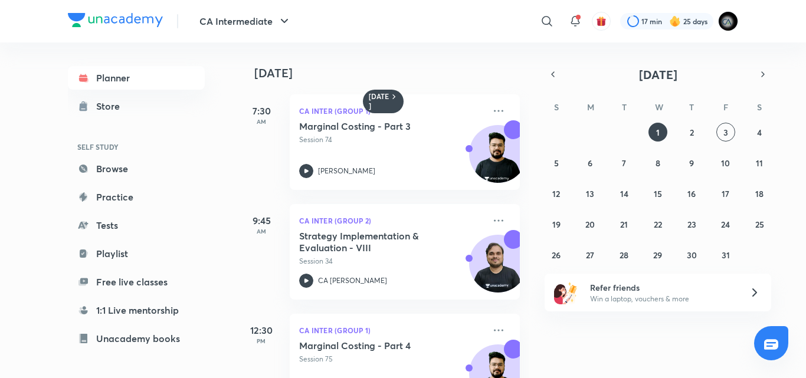  What do you see at coordinates (692, 194) in the screenshot?
I see `button: October 16, 2025` at bounding box center [692, 194].